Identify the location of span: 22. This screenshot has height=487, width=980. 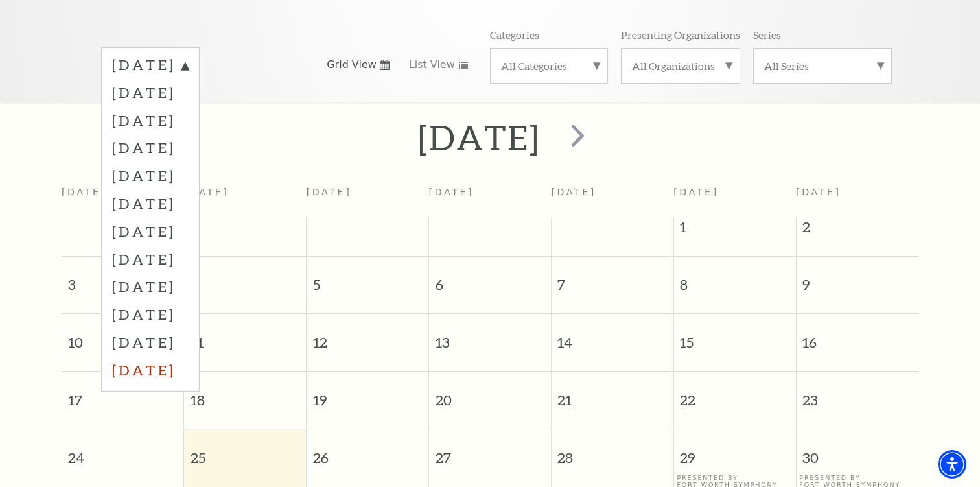
(736, 394).